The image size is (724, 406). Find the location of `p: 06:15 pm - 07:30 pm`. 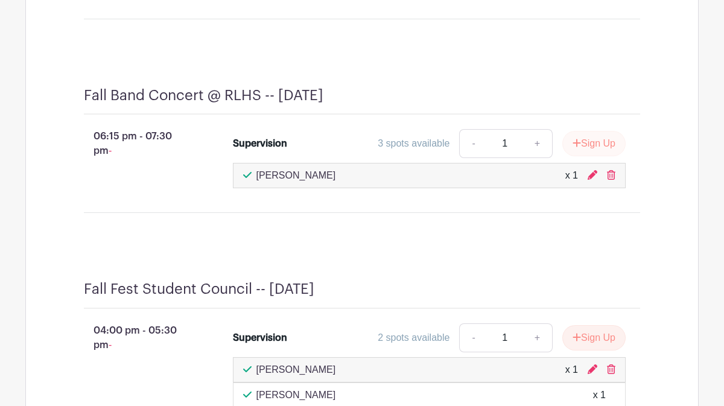

p: 06:15 pm - 07:30 pm is located at coordinates (139, 144).